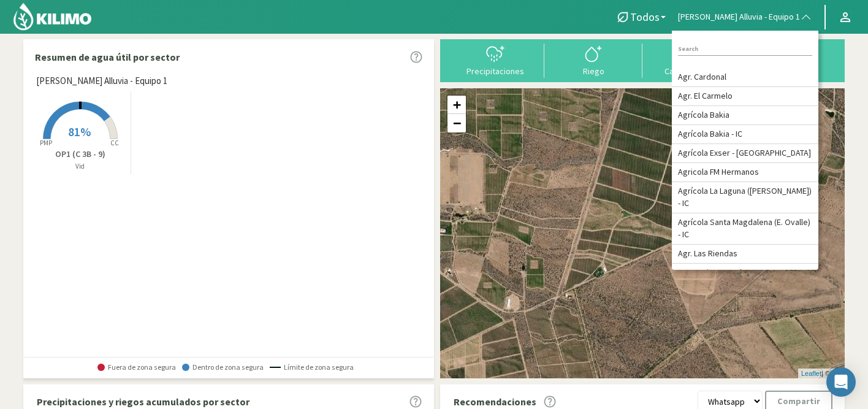 Image resolution: width=868 pixels, height=409 pixels. What do you see at coordinates (745, 229) in the screenshot?
I see `li: Agrícola Santa Magdalena (E. Ovalle) - IC` at bounding box center [745, 229].